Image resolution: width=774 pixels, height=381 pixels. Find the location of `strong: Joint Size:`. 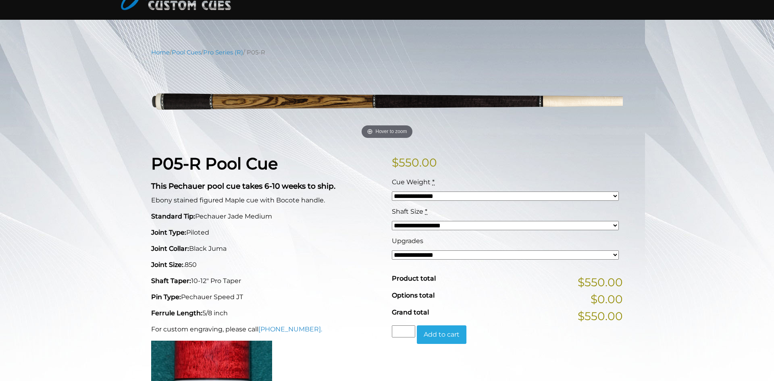

strong: Joint Size: is located at coordinates (167, 265).